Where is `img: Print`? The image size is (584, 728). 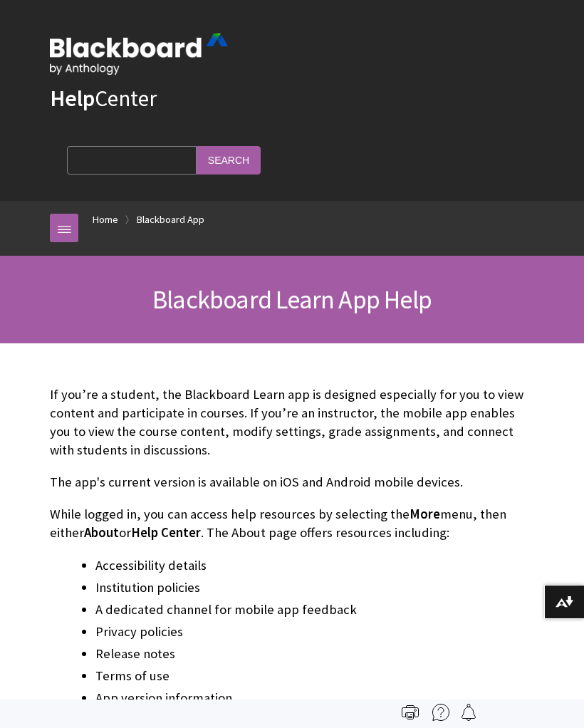 img: Print is located at coordinates (410, 712).